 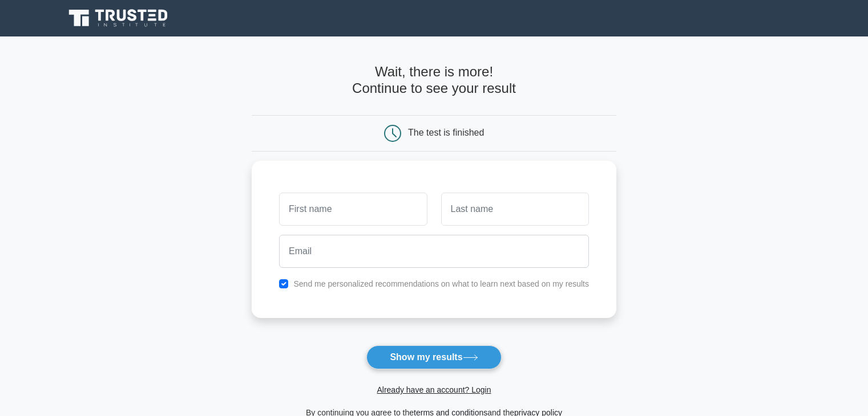 I want to click on input: Last name, so click(x=514, y=209).